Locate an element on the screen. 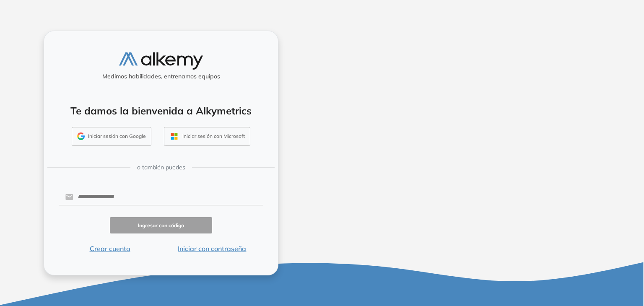 This screenshot has width=644, height=306. button: Iniciar con contraseña is located at coordinates (212, 249).